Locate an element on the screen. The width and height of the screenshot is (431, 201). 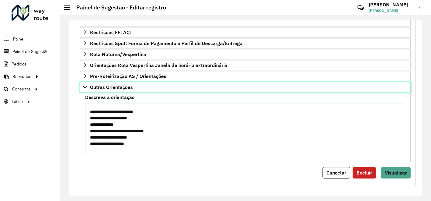
a: Contato Rápido is located at coordinates (361, 8).